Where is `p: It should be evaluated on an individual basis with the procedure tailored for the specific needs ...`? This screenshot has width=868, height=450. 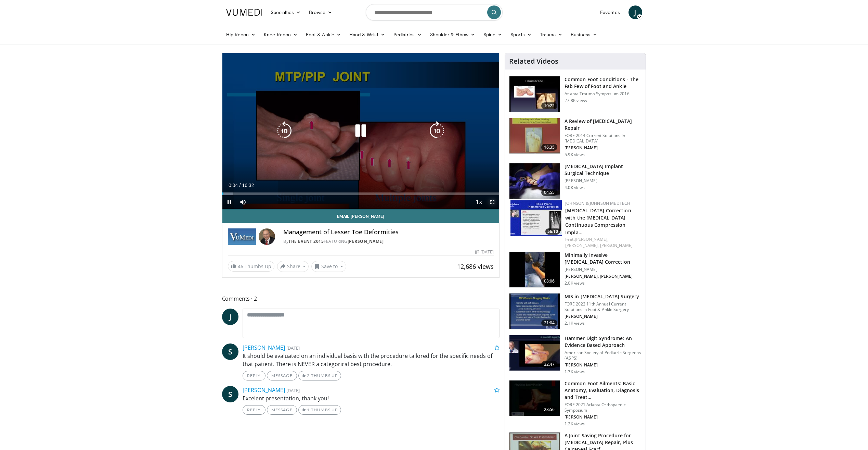
p: It should be evaluated on an individual basis with the procedure tailored for the specific needs ... is located at coordinates (371, 359).